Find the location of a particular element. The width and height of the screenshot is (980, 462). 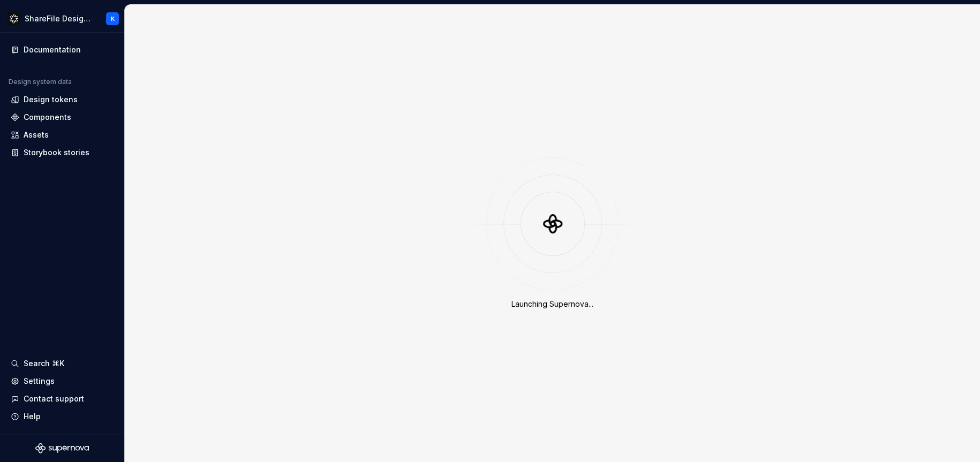

button: Help is located at coordinates (62, 416).